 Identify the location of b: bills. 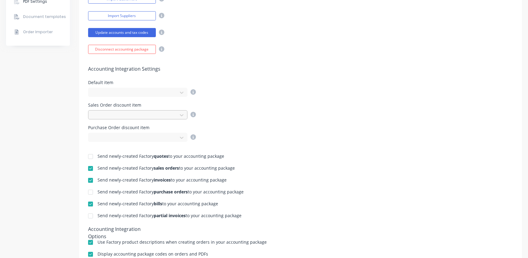
(158, 203).